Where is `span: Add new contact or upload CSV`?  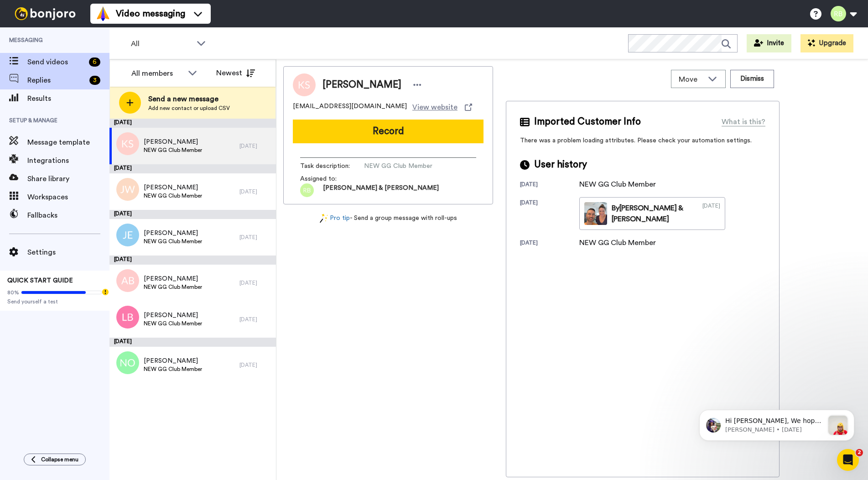
span: Add new contact or upload CSV is located at coordinates (189, 108).